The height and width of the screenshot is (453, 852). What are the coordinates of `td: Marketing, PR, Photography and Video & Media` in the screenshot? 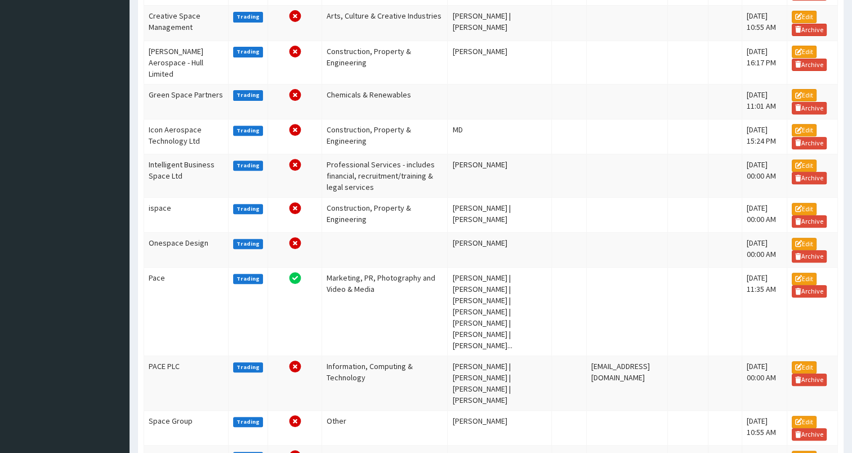 It's located at (385, 311).